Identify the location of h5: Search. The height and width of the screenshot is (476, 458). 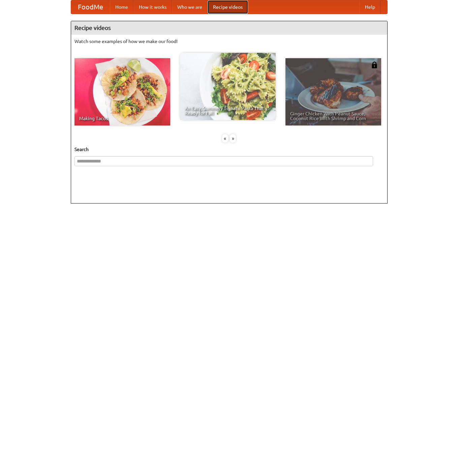
(229, 149).